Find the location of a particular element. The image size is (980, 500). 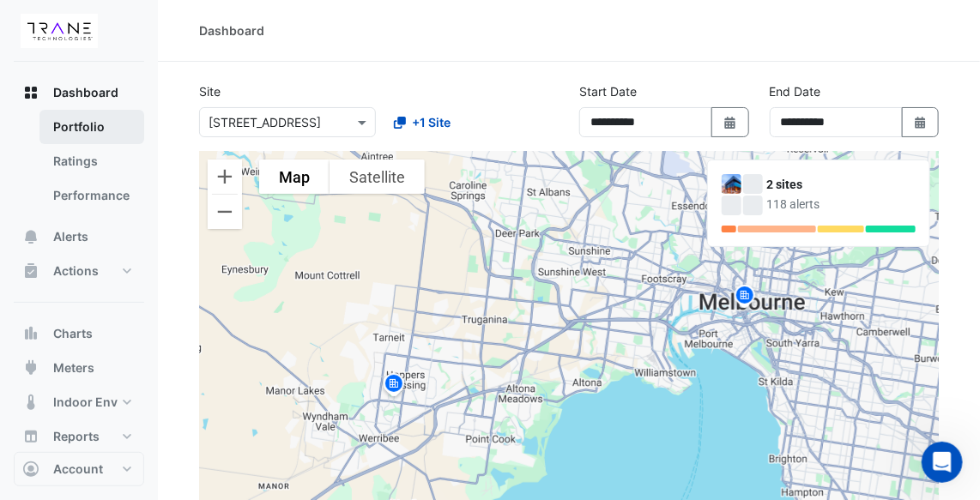

span: Actions is located at coordinates (76, 272).